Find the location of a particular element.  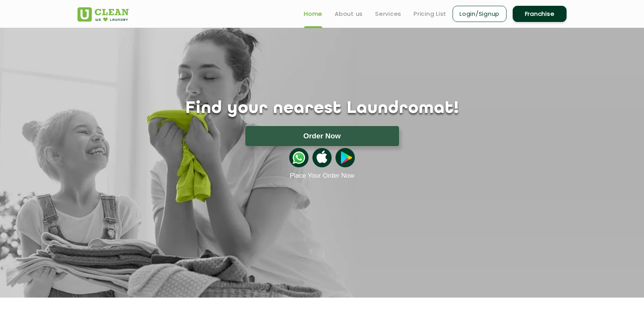

a: Pricing List is located at coordinates (430, 14).